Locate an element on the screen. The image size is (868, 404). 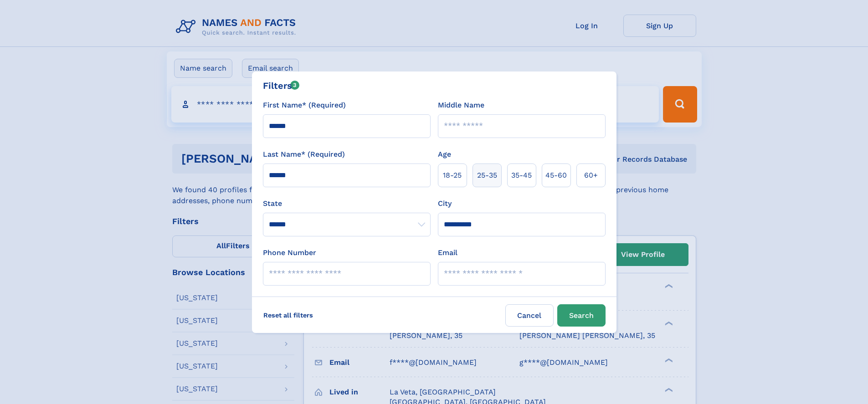
label: Email is located at coordinates (448, 253).